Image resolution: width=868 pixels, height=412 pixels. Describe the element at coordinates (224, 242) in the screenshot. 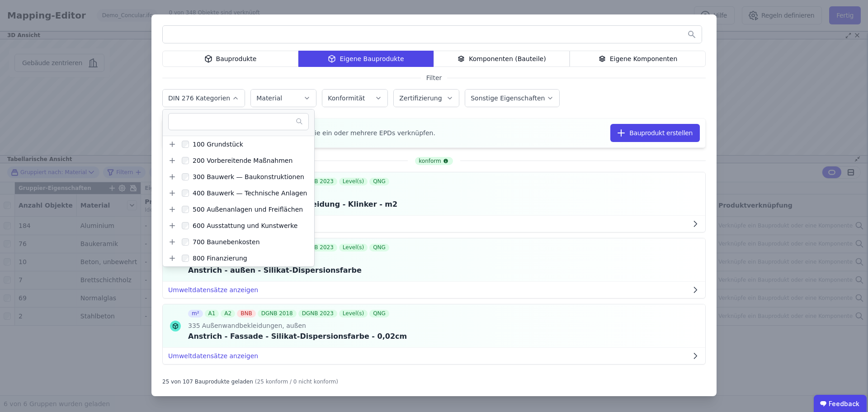

I see `div: 700 Baunebenkosten` at that location.